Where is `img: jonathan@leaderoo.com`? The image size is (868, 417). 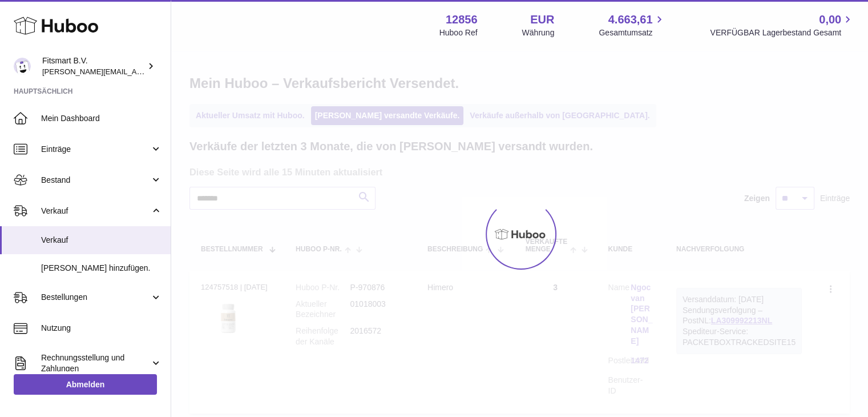
img: jonathan@leaderoo.com is located at coordinates (23, 66).